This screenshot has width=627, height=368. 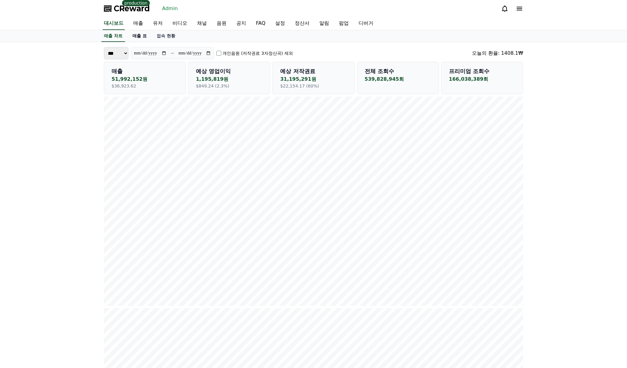 What do you see at coordinates (158, 24) in the screenshot?
I see `a: 유저` at bounding box center [158, 24].